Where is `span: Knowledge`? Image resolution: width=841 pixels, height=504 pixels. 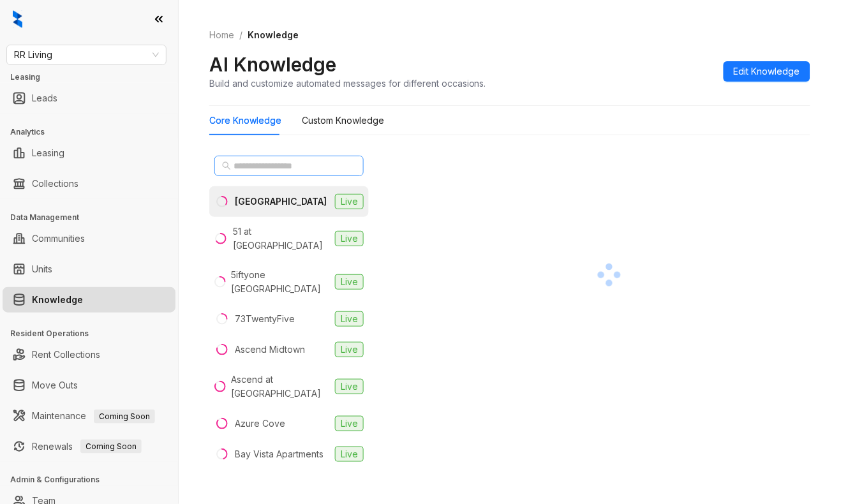
span: Knowledge is located at coordinates (273, 34).